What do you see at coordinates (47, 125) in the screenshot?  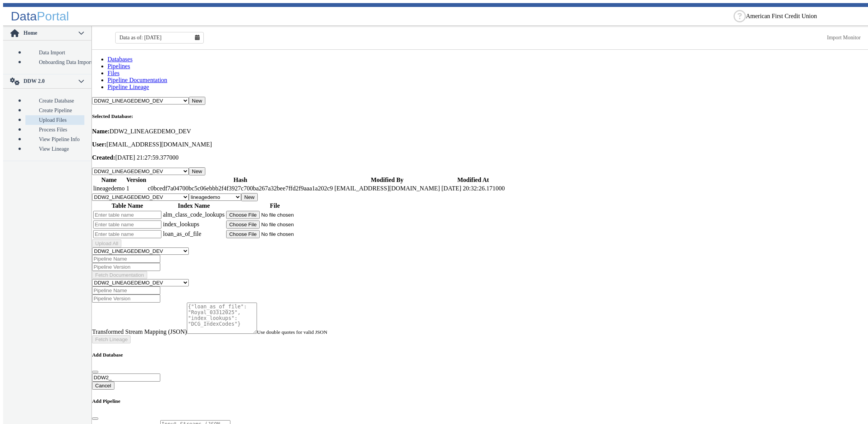 I see `p-accordion-content: DDW 2.0` at bounding box center [47, 125].